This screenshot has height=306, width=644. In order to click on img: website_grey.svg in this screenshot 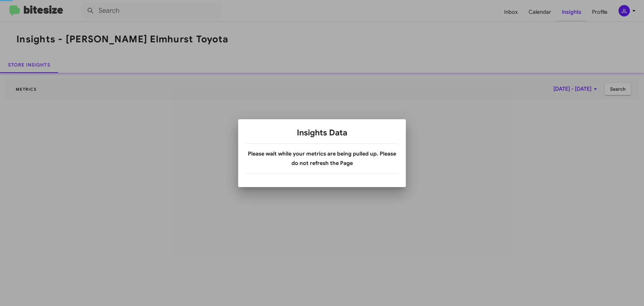, I will do `click(14, 20)`.